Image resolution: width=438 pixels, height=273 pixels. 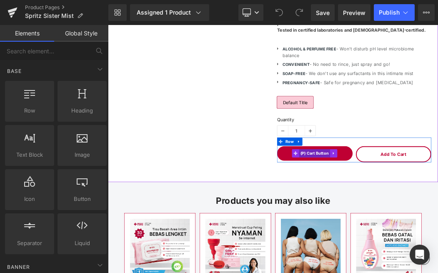 What do you see at coordinates (30, 243) in the screenshot?
I see `span: Separator` at bounding box center [30, 243].